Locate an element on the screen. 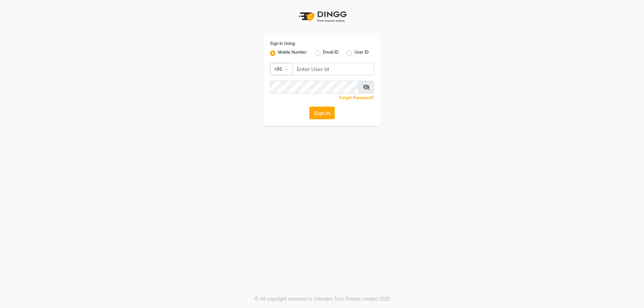 This screenshot has height=308, width=644. a: Forgot Password? is located at coordinates (356, 97).